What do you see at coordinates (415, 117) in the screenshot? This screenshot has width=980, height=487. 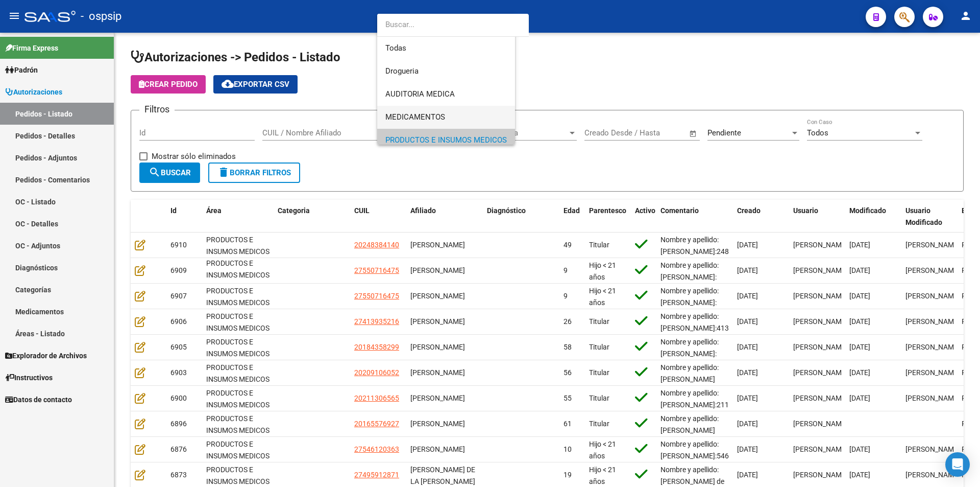 I see `span: MEDICAMENTOS` at bounding box center [415, 117].